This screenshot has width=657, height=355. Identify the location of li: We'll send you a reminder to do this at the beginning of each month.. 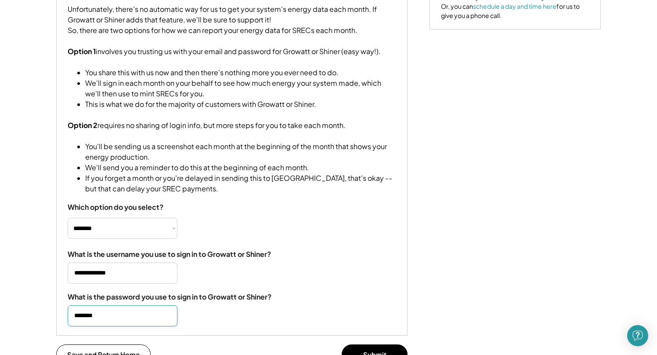
(241, 167).